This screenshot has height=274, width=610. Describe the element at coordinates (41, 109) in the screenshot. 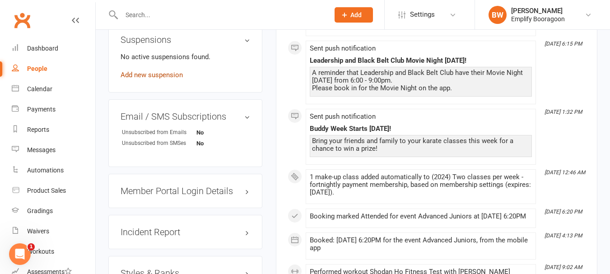

I see `div: Payments` at that location.